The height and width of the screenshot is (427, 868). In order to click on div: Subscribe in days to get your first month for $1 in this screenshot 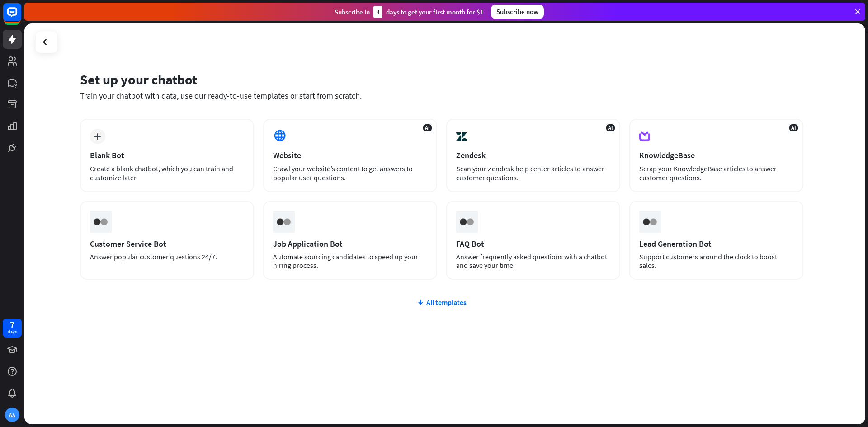, I will do `click(409, 11)`.